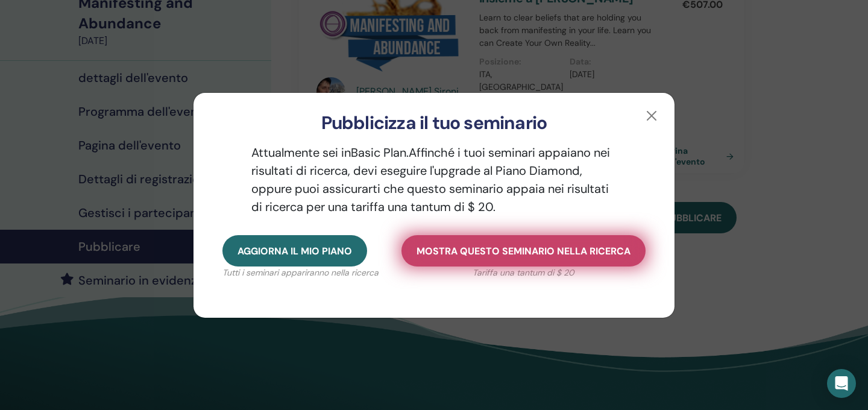 Image resolution: width=868 pixels, height=410 pixels. Describe the element at coordinates (523, 250) in the screenshot. I see `span: Mostra questo seminario nella ricerca` at that location.